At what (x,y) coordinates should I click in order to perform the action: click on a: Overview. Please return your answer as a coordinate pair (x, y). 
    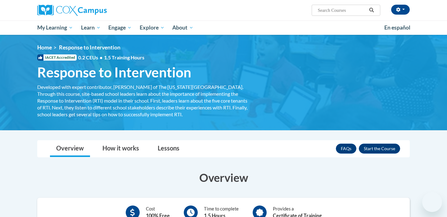
    Looking at the image, I should click on (70, 148).